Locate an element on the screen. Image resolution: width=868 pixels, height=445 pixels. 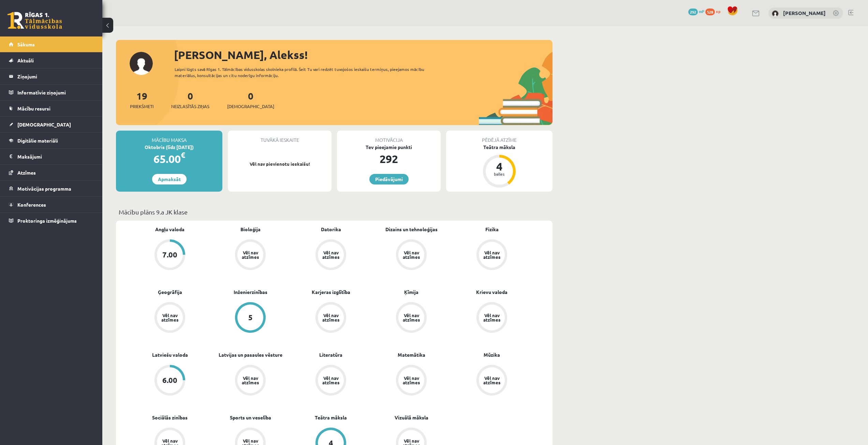
a: Informatīvie ziņojumi is located at coordinates (51, 92).